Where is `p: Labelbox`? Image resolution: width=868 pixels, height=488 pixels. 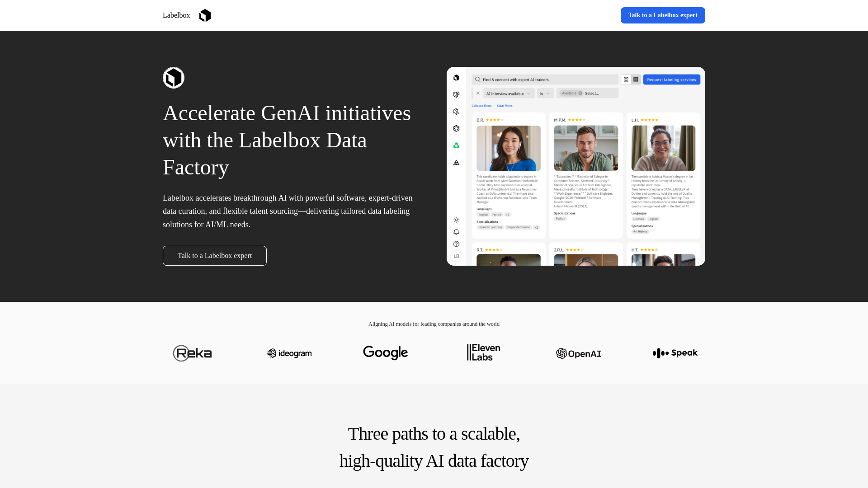 p: Labelbox is located at coordinates (176, 15).